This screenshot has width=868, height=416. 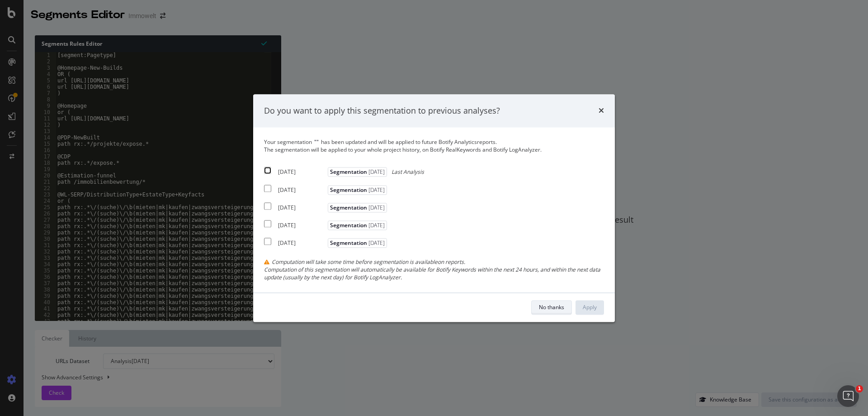 I want to click on span: Last Analysis, so click(x=408, y=172).